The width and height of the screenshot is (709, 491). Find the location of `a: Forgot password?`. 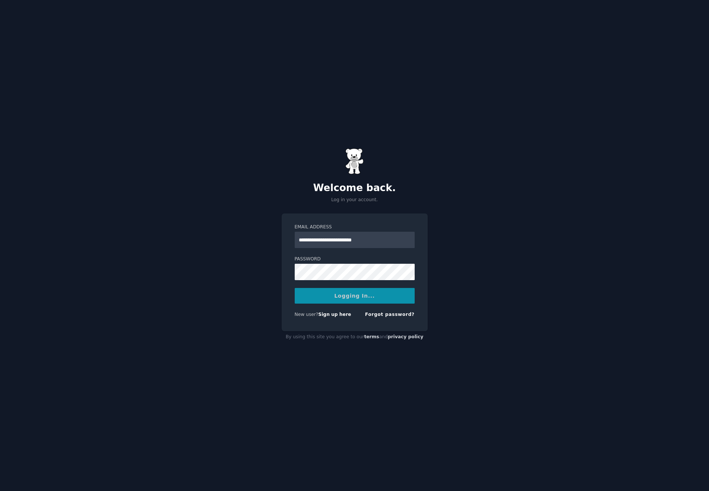

a: Forgot password? is located at coordinates (390, 315).